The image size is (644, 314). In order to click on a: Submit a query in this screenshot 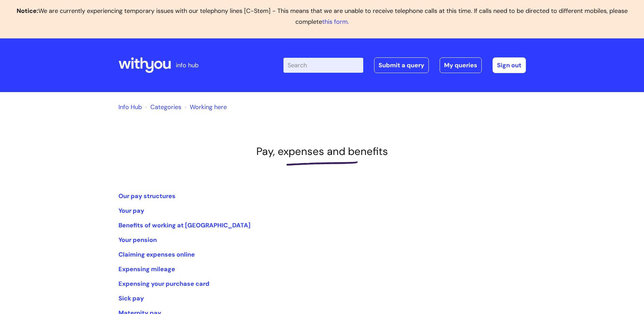, I will do `click(401, 65)`.